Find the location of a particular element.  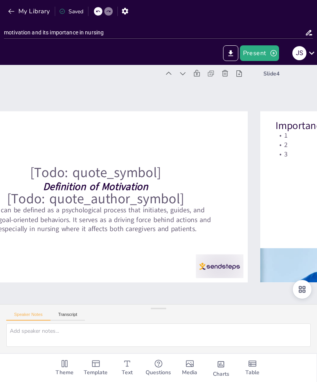

button: Present is located at coordinates (260, 53).